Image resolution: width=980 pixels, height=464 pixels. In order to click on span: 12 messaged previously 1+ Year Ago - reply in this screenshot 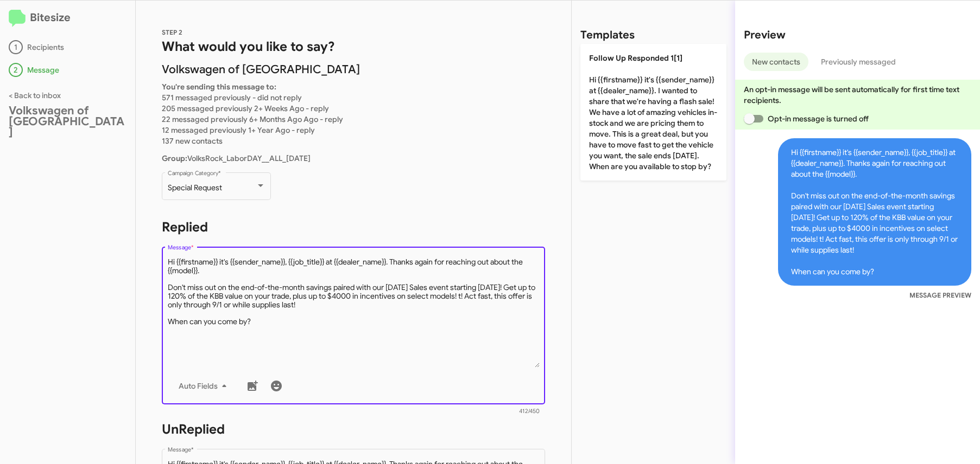, I will do `click(238, 130)`.